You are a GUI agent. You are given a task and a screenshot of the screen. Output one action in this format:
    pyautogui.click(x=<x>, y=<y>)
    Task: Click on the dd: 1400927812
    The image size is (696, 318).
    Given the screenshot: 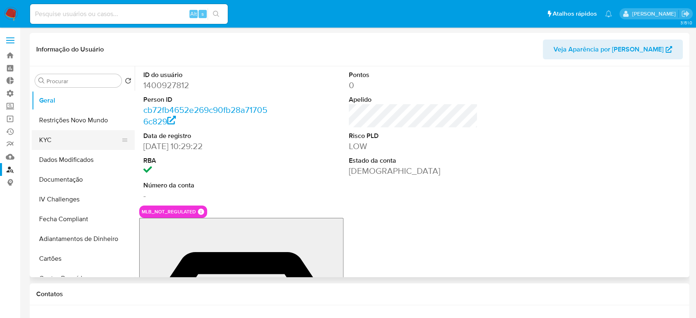 What is the action you would take?
    pyautogui.click(x=207, y=85)
    